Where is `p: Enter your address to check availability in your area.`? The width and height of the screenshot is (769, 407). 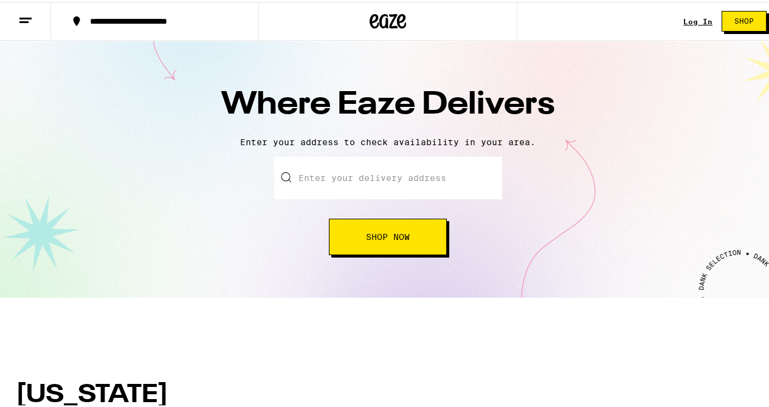 p: Enter your address to check availability in your area. is located at coordinates (388, 140).